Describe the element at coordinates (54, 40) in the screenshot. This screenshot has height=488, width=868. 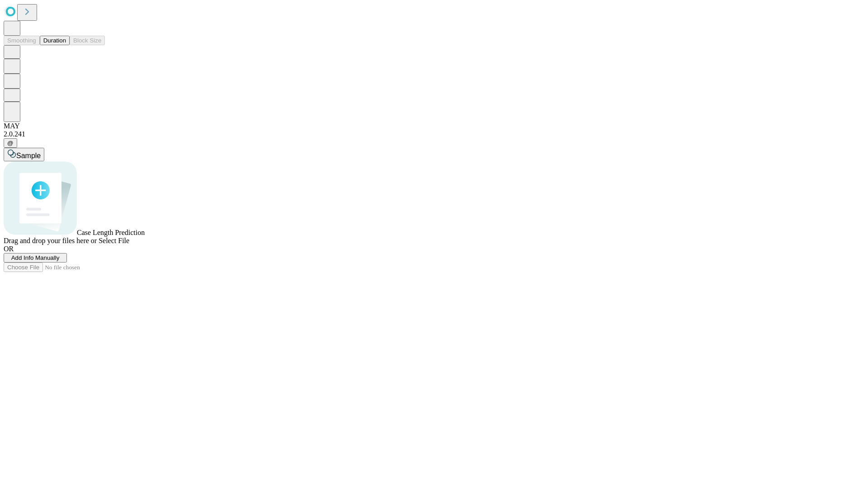
I see `button: Duration` at that location.